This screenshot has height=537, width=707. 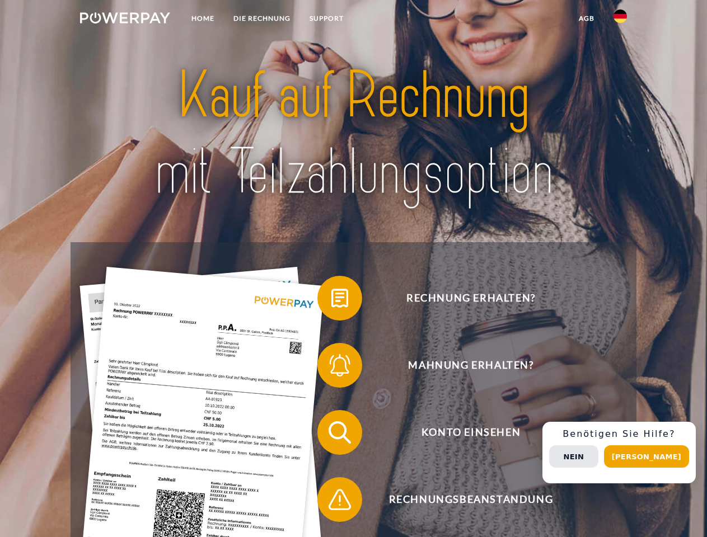 What do you see at coordinates (340, 500) in the screenshot?
I see `img: qb_warning.svg` at bounding box center [340, 500].